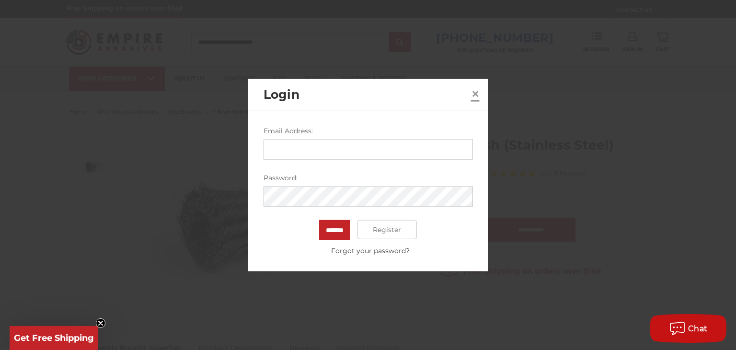  I want to click on button: Close teaser, so click(101, 323).